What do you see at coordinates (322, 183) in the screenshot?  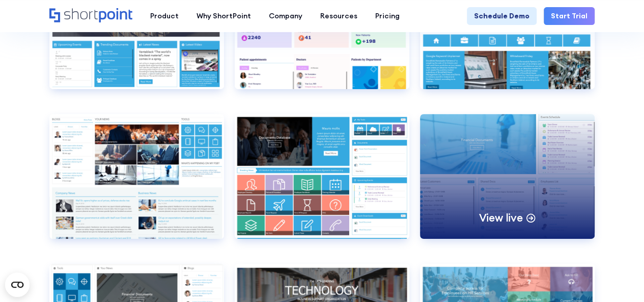 I see `a: Intranet Layout 10` at bounding box center [322, 183].